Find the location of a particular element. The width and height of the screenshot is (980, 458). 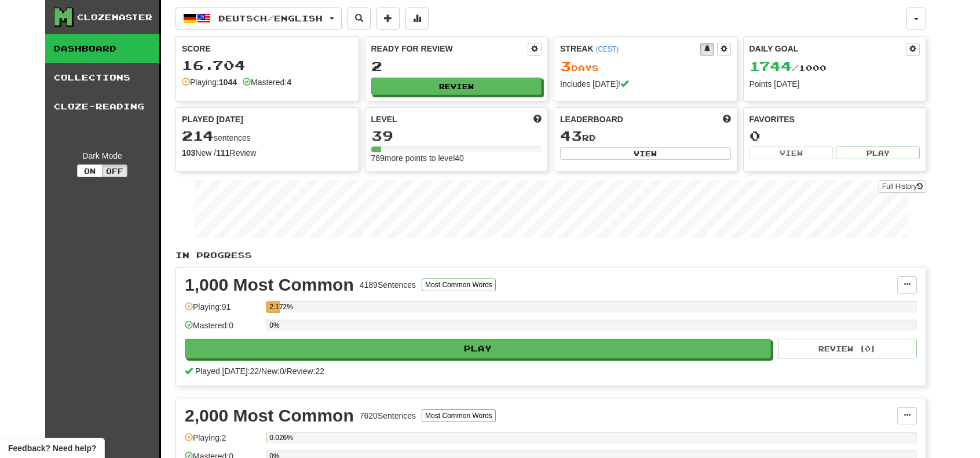

div: sentences is located at coordinates (267, 136).